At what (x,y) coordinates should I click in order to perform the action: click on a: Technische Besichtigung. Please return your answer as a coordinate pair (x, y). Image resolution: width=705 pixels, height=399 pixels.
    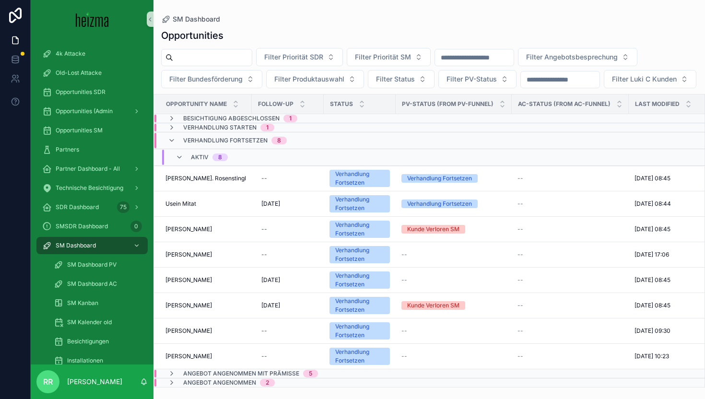
    Looking at the image, I should click on (92, 188).